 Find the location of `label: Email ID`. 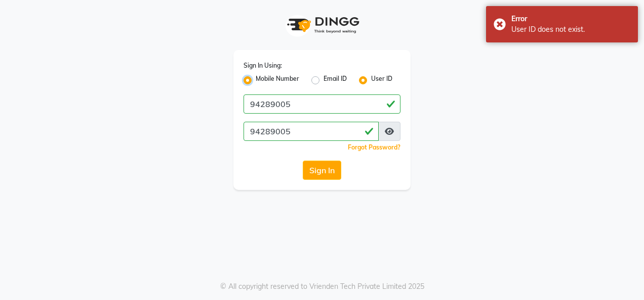

label: Email ID is located at coordinates (335, 80).